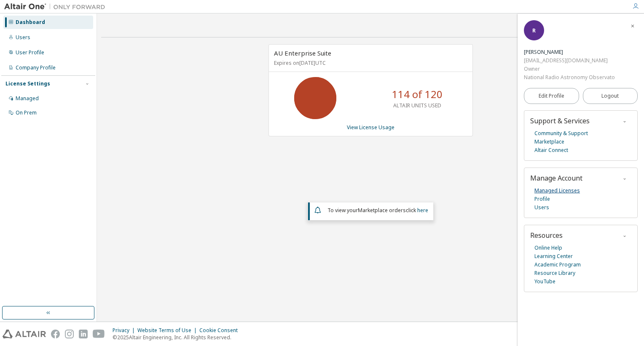  What do you see at coordinates (26, 113) in the screenshot?
I see `div: On Prem` at bounding box center [26, 113].